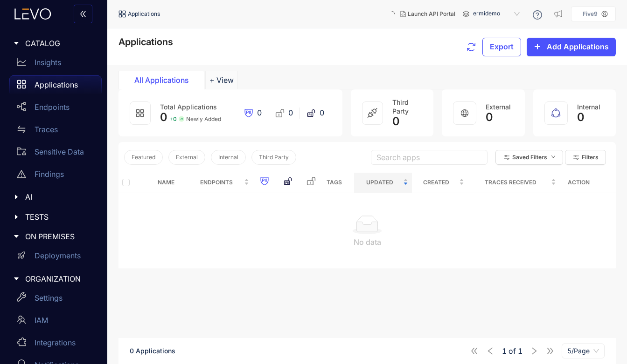  What do you see at coordinates (393, 14) in the screenshot?
I see `span: loading` at bounding box center [393, 14].